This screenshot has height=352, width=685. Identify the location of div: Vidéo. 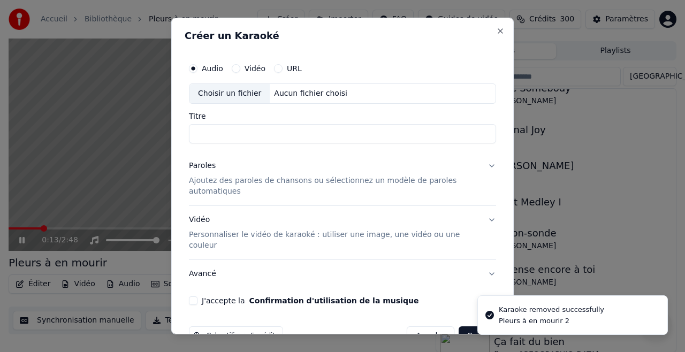
(334, 233).